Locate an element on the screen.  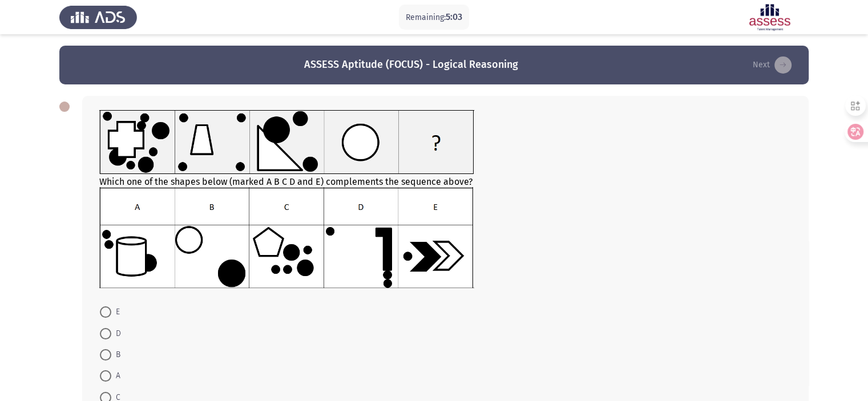
div: Which one of the shapes below (marked A B C D and E) complements the sequence above? is located at coordinates (445, 200).